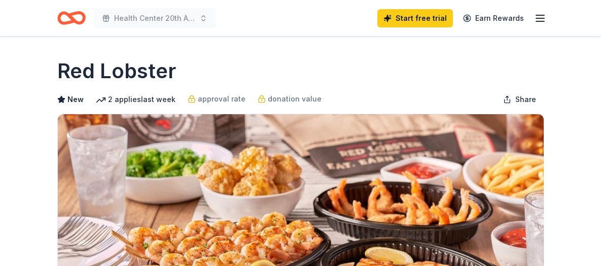  Describe the element at coordinates (76, 99) in the screenshot. I see `span: New` at that location.